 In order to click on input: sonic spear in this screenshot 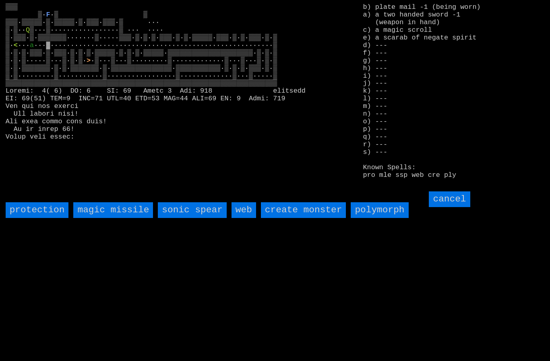, I will do `click(192, 210)`.